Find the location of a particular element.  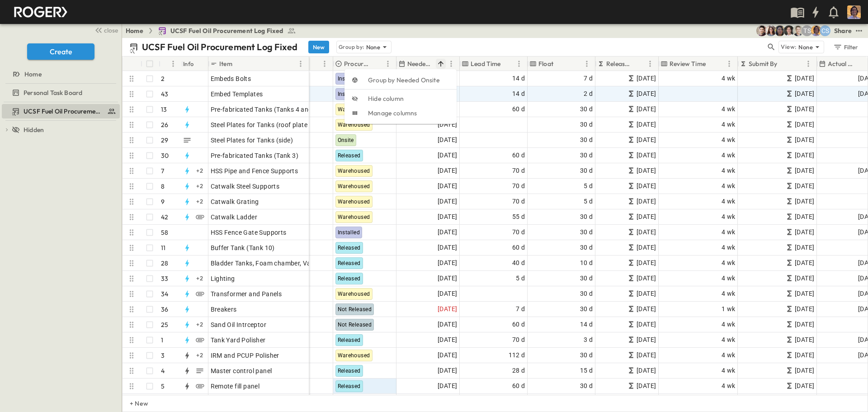

div: Share is located at coordinates (843, 31).